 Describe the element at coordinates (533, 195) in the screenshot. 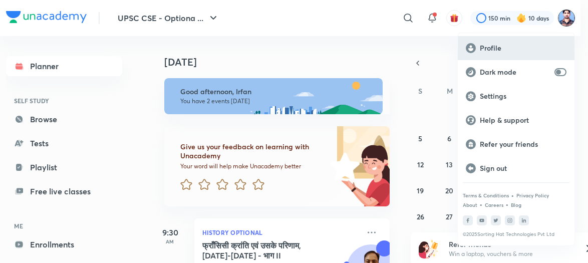

I see `p: Privacy Policy` at that location.